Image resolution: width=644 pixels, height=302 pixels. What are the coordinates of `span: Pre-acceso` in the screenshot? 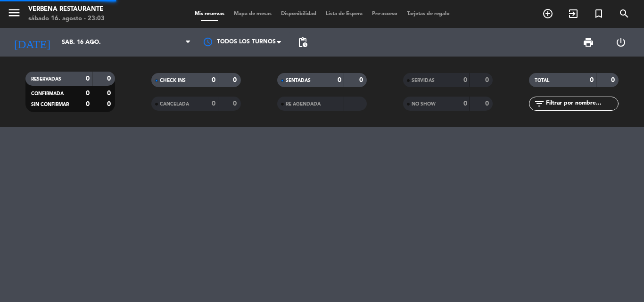 It's located at (385, 14).